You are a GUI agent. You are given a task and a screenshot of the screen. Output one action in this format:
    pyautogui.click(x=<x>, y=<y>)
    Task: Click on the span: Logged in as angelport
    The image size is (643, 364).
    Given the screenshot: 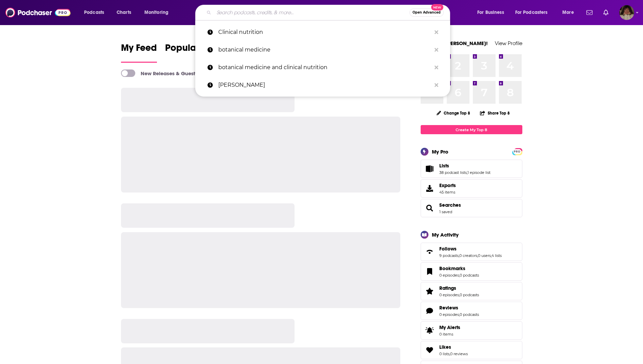 What is the action you would take?
    pyautogui.click(x=627, y=13)
    